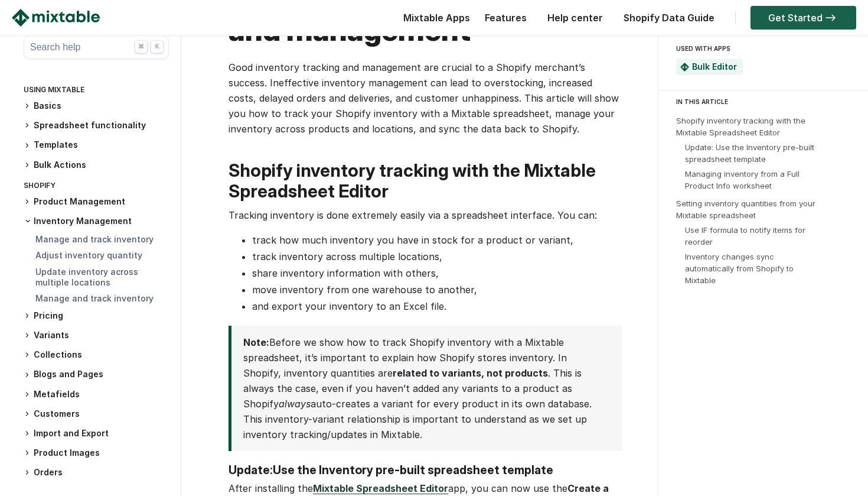 The image size is (868, 496). I want to click on a: Update: Use the Inventory pre-built spreadsheet template, so click(750, 153).